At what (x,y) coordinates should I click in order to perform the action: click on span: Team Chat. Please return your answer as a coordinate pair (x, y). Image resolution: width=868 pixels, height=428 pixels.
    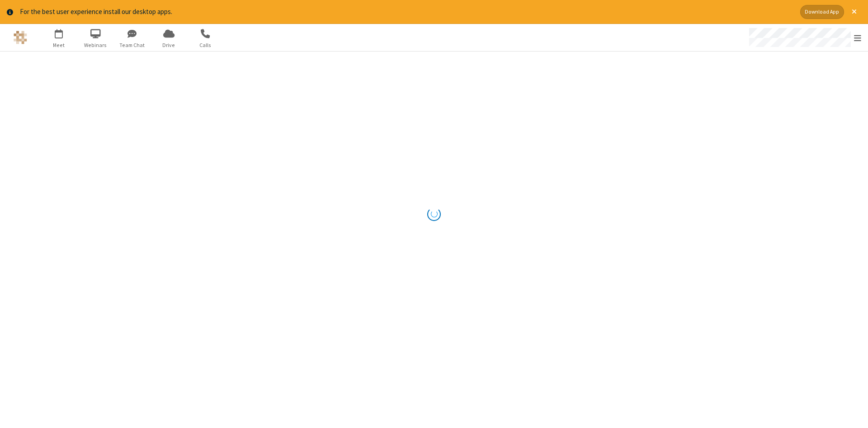
    Looking at the image, I should click on (132, 45).